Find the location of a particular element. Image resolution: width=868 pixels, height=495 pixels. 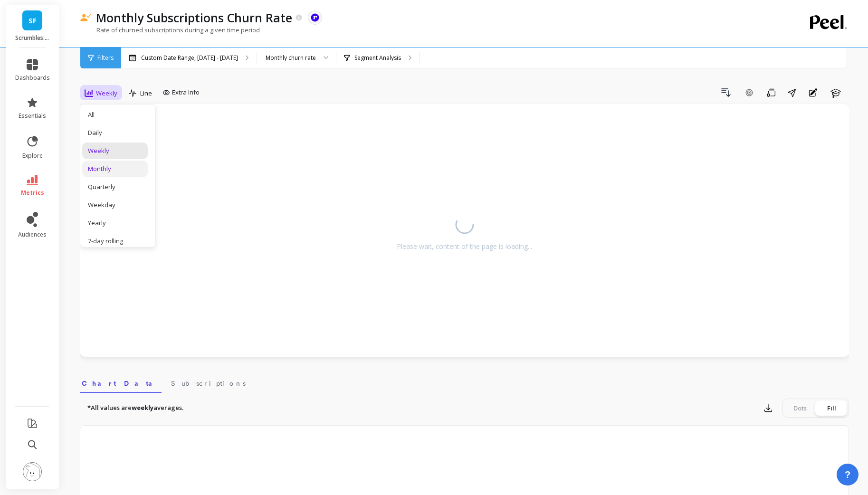

span: Extra Info is located at coordinates (186, 93).